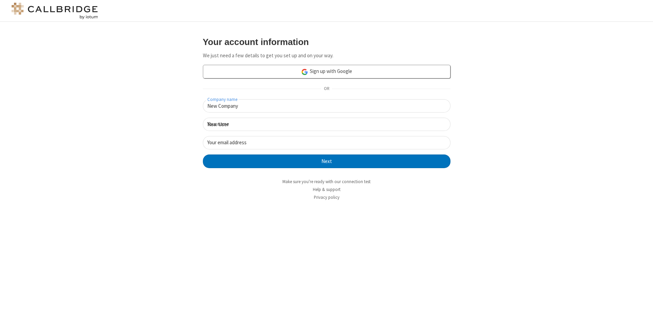  I want to click on img: logo@2x.png, so click(55, 11).